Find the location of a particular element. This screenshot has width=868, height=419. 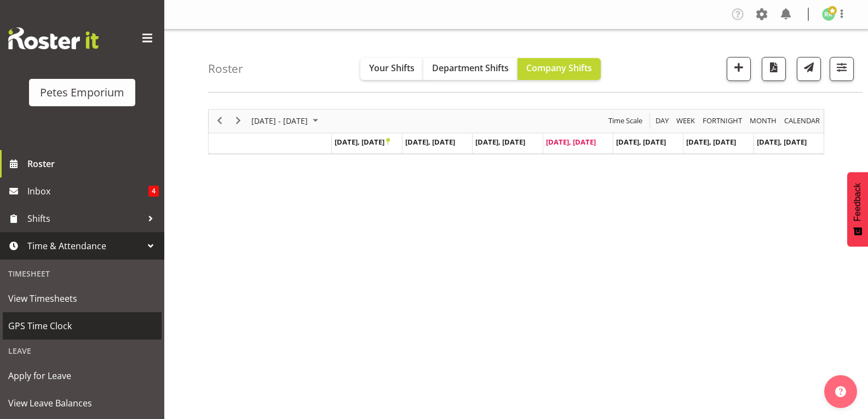

span: GPS Time Clock is located at coordinates (82, 326).